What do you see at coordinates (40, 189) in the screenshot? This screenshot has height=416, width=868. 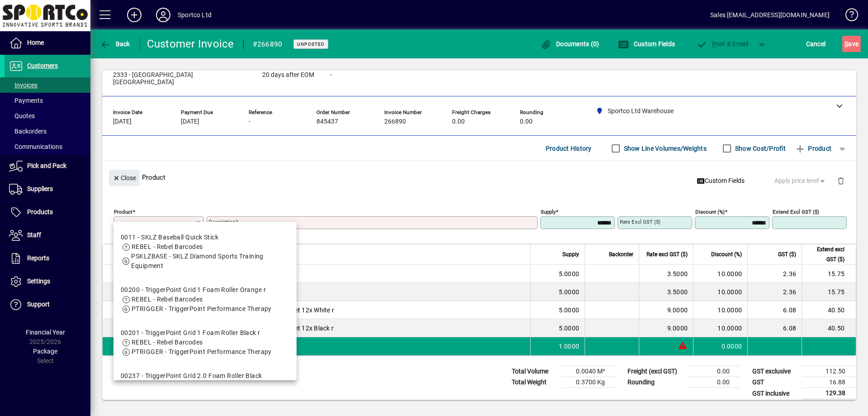 I see `span: Suppliers` at bounding box center [40, 189].